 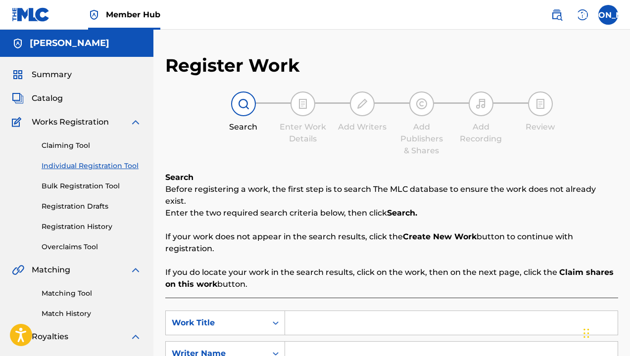 What do you see at coordinates (18, 98) in the screenshot?
I see `img: Catalog` at bounding box center [18, 98].